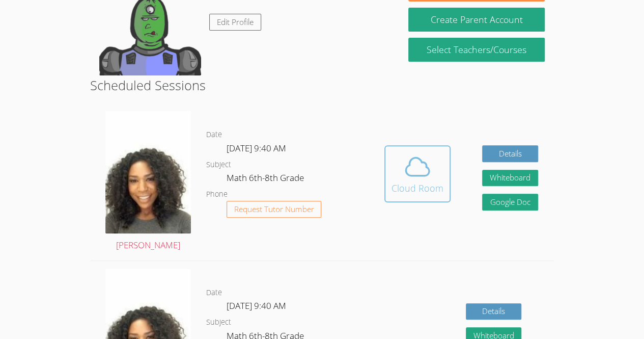 Image resolution: width=644 pixels, height=339 pixels. I want to click on div: Cloud Room, so click(417, 188).